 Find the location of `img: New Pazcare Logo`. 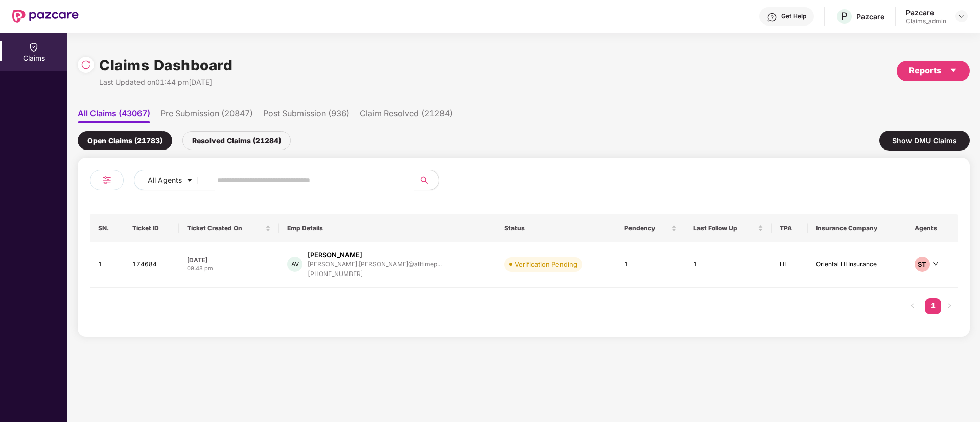

img: New Pazcare Logo is located at coordinates (45, 16).